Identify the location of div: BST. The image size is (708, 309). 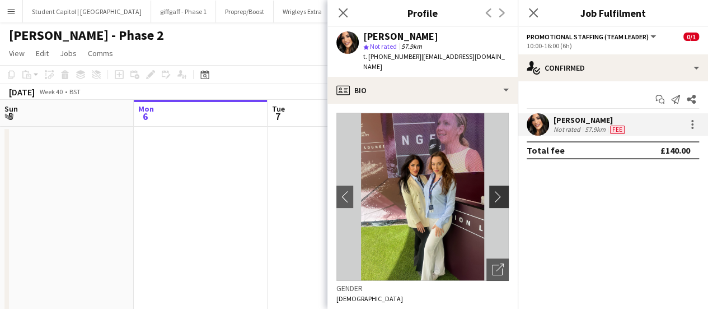
(75, 91).